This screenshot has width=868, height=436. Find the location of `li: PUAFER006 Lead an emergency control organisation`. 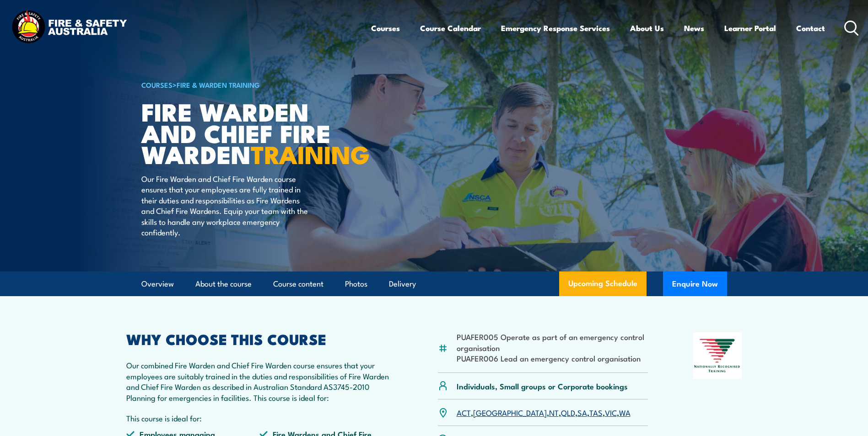

li: PUAFER006 Lead an emergency control organisation is located at coordinates (552, 358).